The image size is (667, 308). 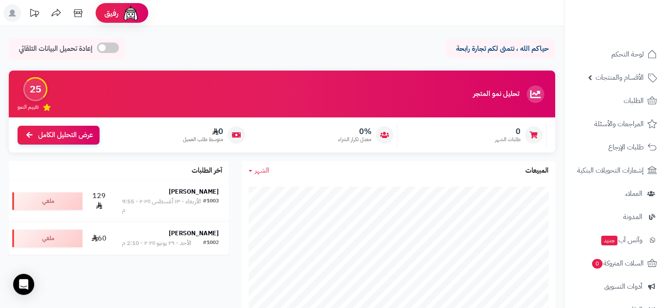 I want to click on h3: المبيعات, so click(x=537, y=171).